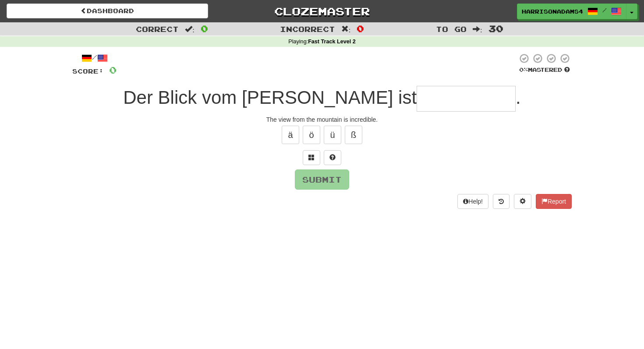 Image resolution: width=644 pixels, height=349 pixels. What do you see at coordinates (322, 11) in the screenshot?
I see `a: Clozemaster` at bounding box center [322, 11].